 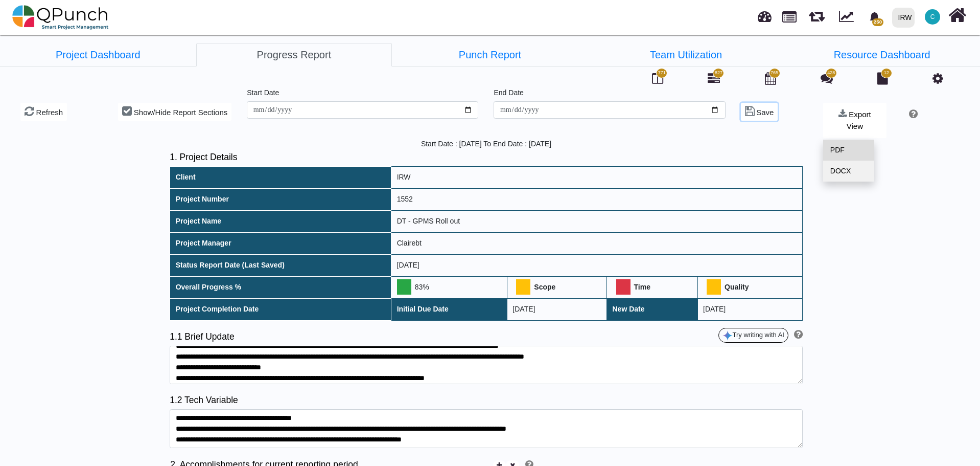 I want to click on th: Project Name, so click(x=280, y=221).